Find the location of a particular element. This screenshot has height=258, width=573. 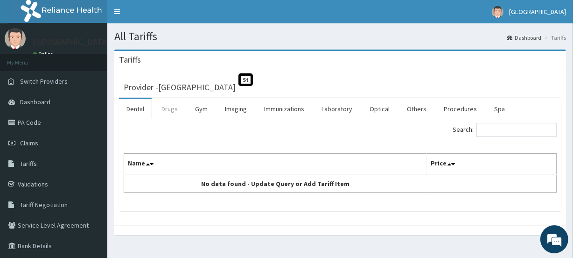

a: Procedures is located at coordinates (460, 109).